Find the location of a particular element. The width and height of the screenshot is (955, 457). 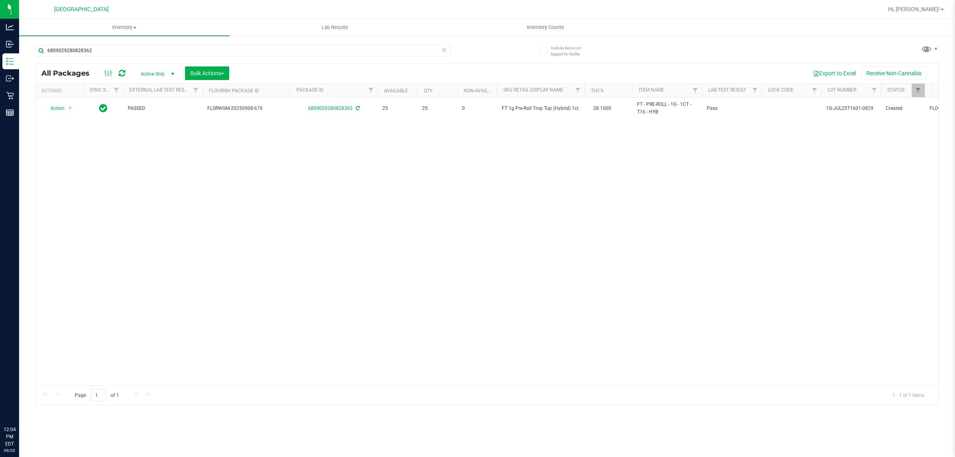

span: 0 is located at coordinates (477, 108).